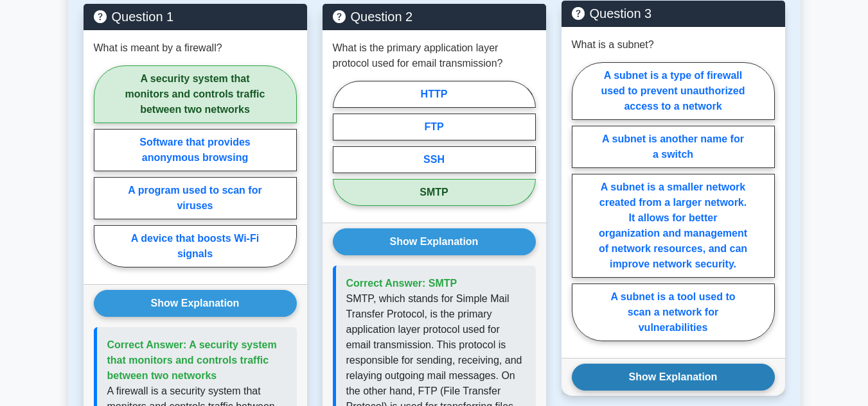  What do you see at coordinates (434, 94) in the screenshot?
I see `label: HTTP` at bounding box center [434, 94].